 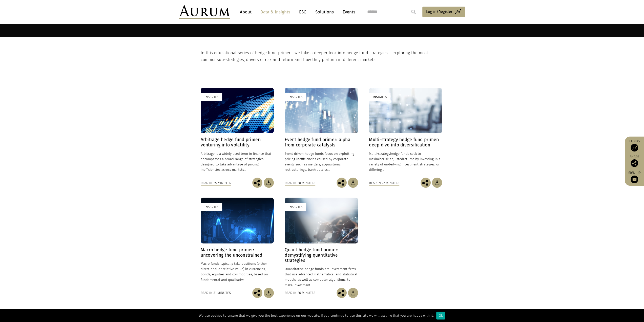 What do you see at coordinates (348, 12) in the screenshot?
I see `a: Events` at bounding box center [348, 12].